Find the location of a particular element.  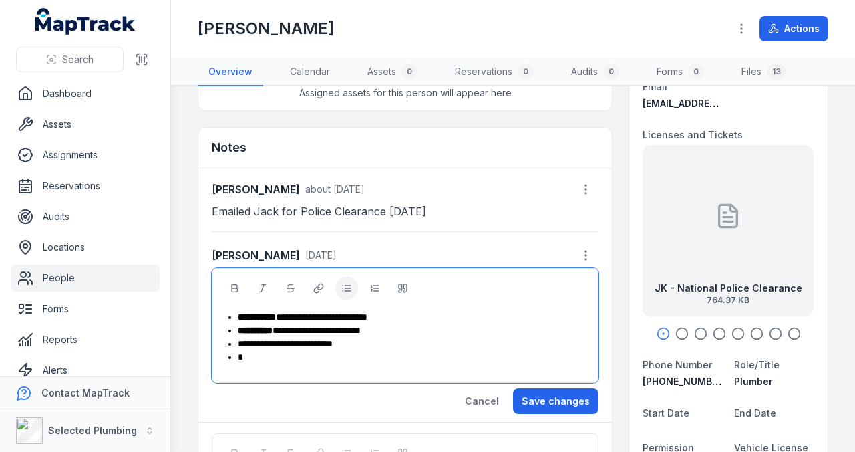

button: Ordered List is located at coordinates (375, 288).